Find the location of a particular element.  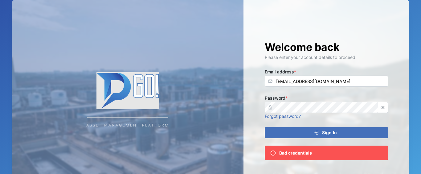

input: Enter your email is located at coordinates (327, 81).